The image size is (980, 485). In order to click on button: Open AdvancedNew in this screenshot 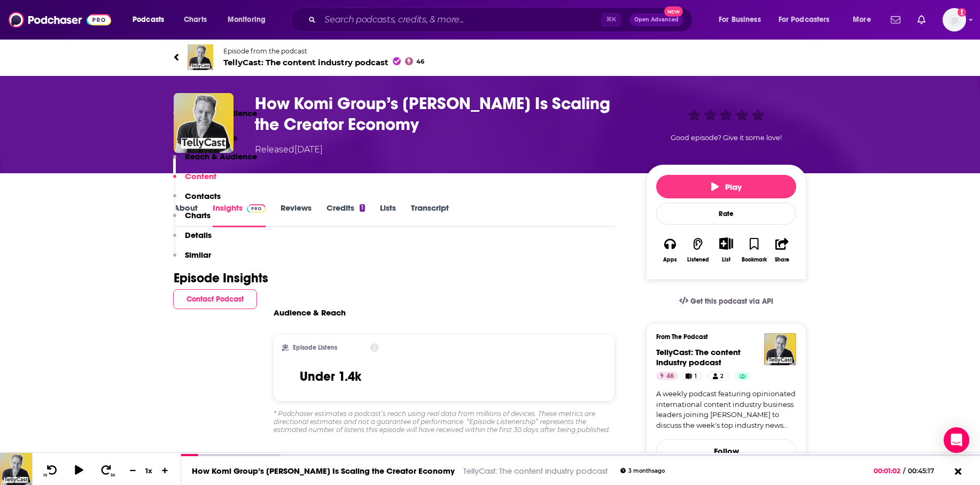, I will do `click(656, 19)`.